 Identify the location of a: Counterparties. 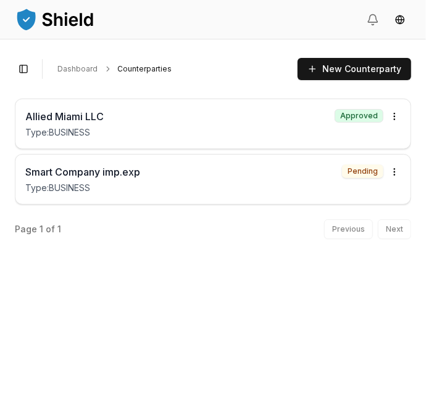
(144, 69).